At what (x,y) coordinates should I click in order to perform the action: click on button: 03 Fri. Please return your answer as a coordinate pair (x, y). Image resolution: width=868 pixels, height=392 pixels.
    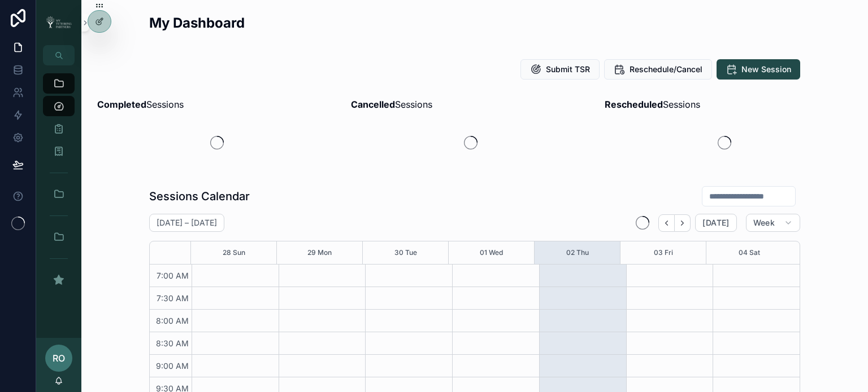
    Looking at the image, I should click on (663, 253).